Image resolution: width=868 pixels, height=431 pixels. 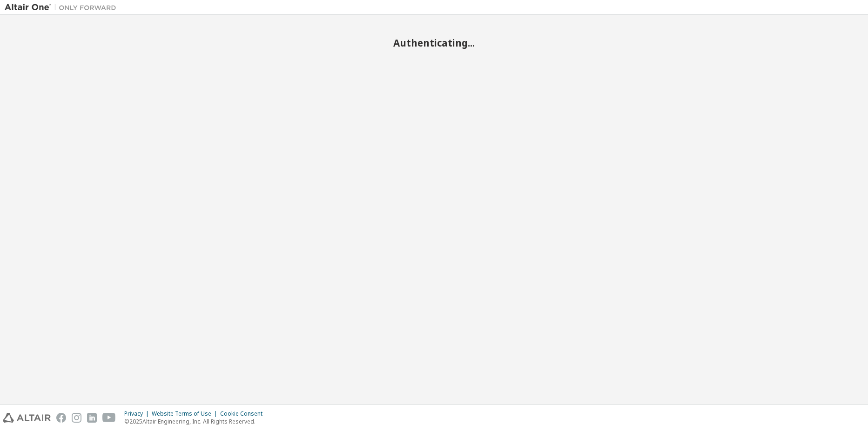 What do you see at coordinates (109, 418) in the screenshot?
I see `img: youtube.svg` at bounding box center [109, 418].